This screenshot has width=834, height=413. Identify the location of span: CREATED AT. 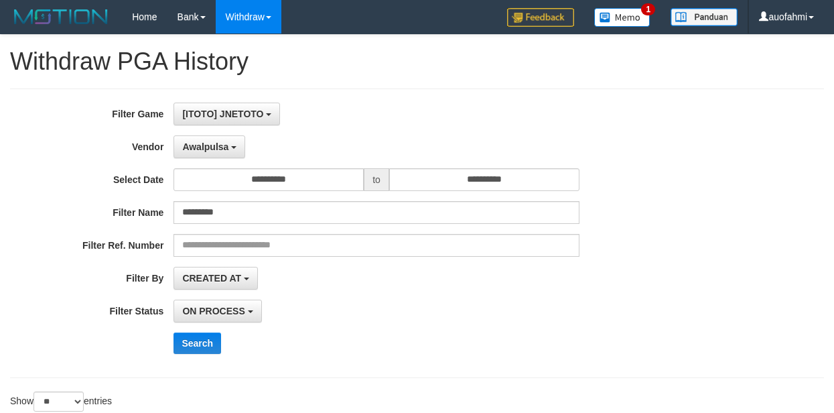
(212, 278).